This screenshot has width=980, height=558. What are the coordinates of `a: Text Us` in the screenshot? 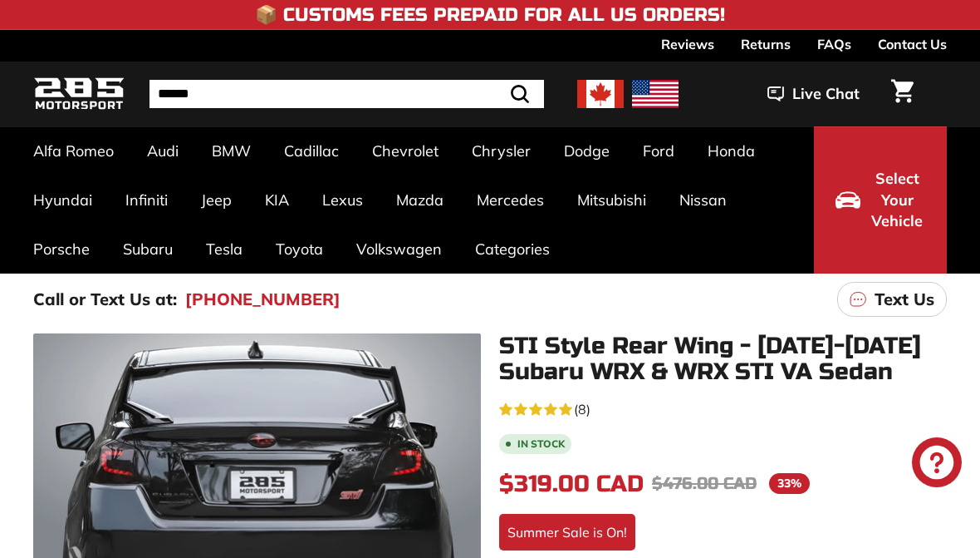 It's located at (893, 299).